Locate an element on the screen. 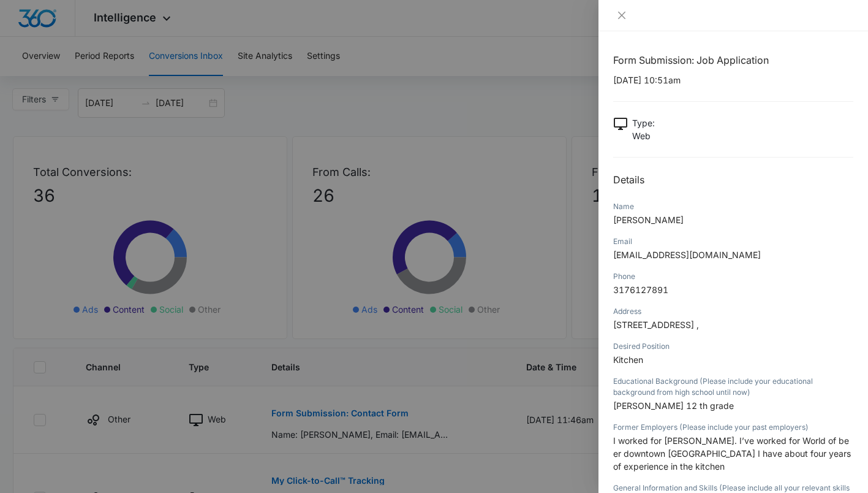 The image size is (868, 493). span: 3176127891 is located at coordinates (641, 289).